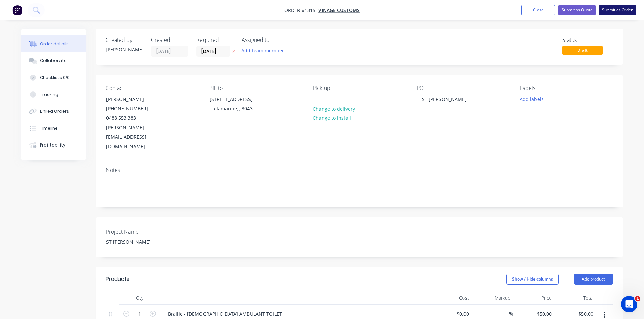 Image resolution: width=644 pixels, height=319 pixels. I want to click on div: 0488 553 383, so click(134, 118).